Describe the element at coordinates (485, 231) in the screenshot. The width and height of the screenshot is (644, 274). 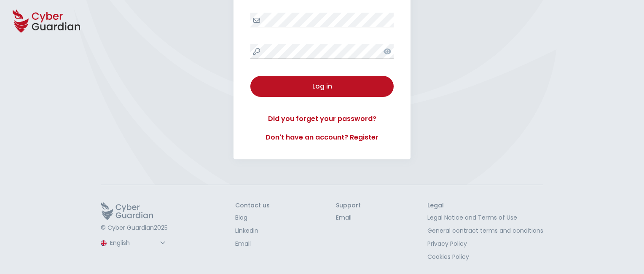
I see `a: General contract terms and conditions` at that location.